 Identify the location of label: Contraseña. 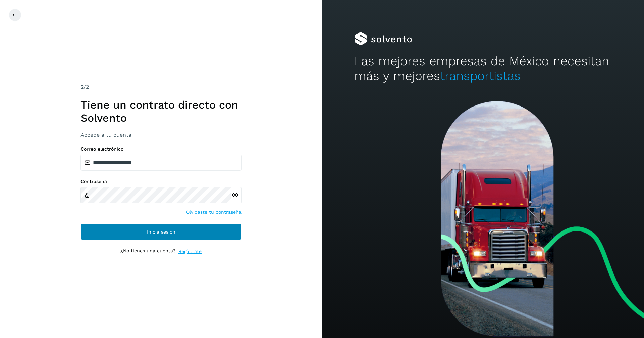
(161, 181).